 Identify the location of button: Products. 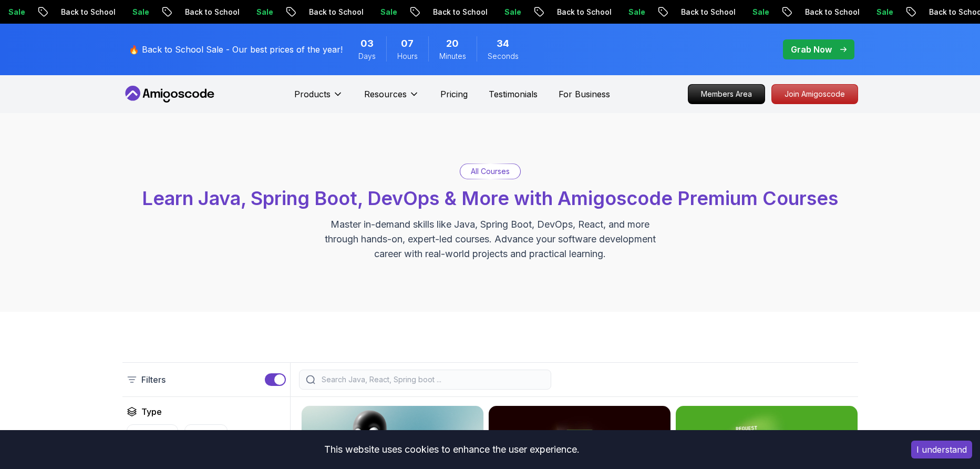
(319, 98).